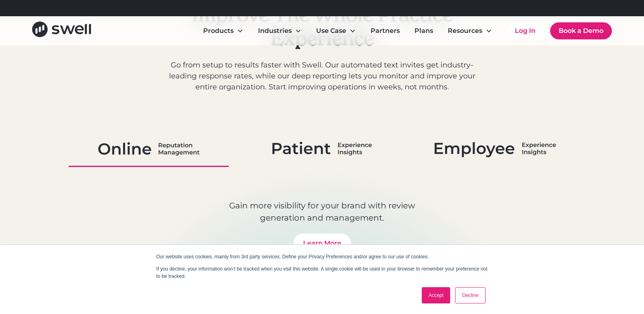  What do you see at coordinates (62, 30) in the screenshot?
I see `a: home` at bounding box center [62, 30].